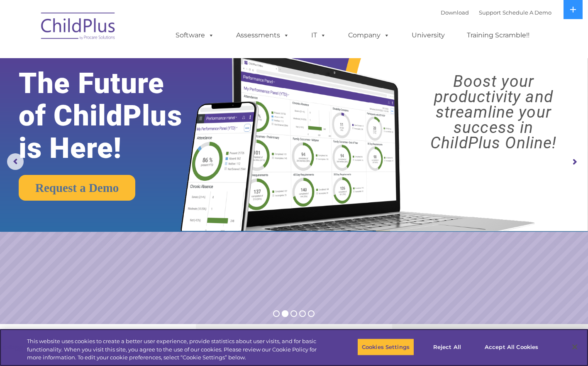 The width and height of the screenshot is (588, 366). I want to click on rs-layer: The Future of ChildPlus is Here!, so click(112, 116).